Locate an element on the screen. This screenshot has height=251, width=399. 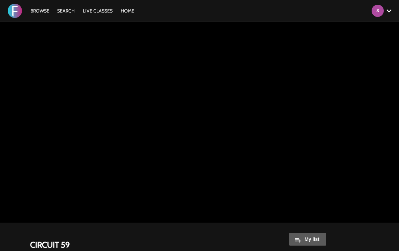
a: LIVE CLASSES is located at coordinates (98, 11).